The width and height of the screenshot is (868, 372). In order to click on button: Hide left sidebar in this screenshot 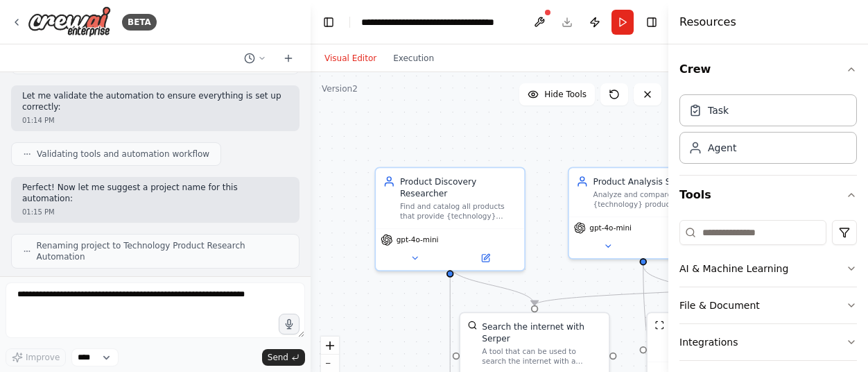, I will do `click(329, 22)`.